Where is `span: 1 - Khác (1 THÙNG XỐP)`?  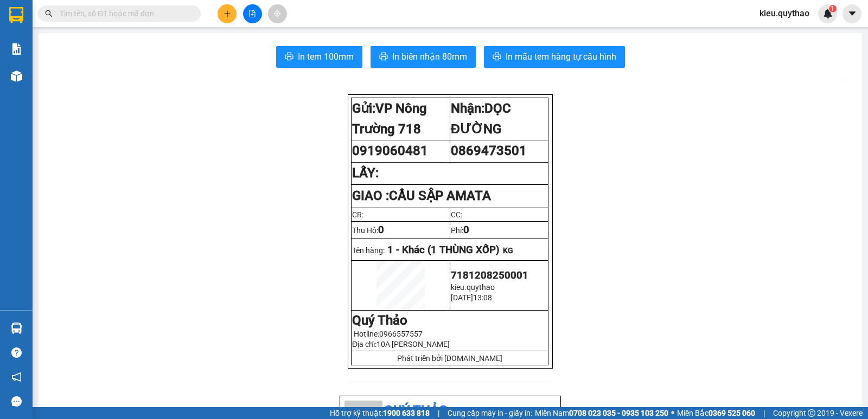
span: 1 - Khác (1 THÙNG XỐP) is located at coordinates (443, 250).